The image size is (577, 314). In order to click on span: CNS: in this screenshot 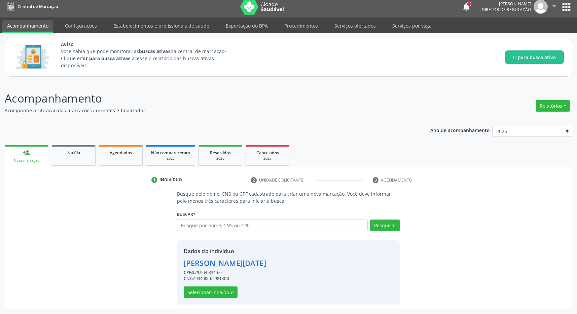, I will do `click(188, 279)`.